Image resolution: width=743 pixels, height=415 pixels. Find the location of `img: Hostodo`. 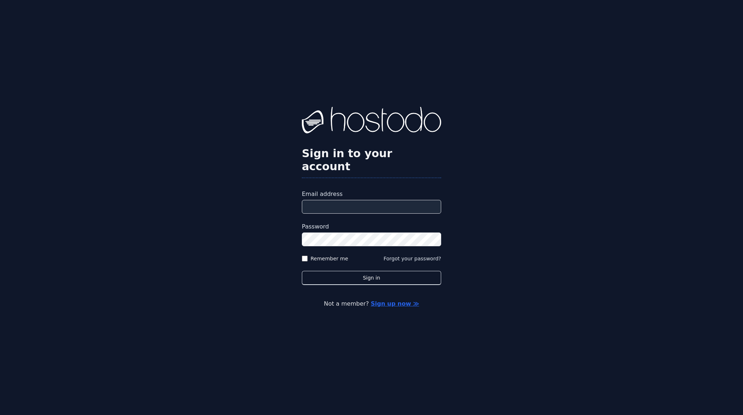

img: Hostodo is located at coordinates (371, 121).